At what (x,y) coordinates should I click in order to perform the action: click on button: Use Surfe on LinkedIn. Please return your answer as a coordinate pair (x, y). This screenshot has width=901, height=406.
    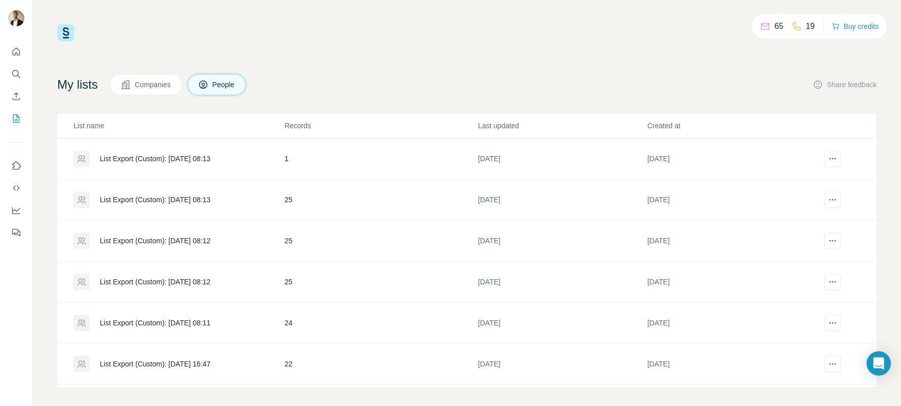
    Looking at the image, I should click on (16, 166).